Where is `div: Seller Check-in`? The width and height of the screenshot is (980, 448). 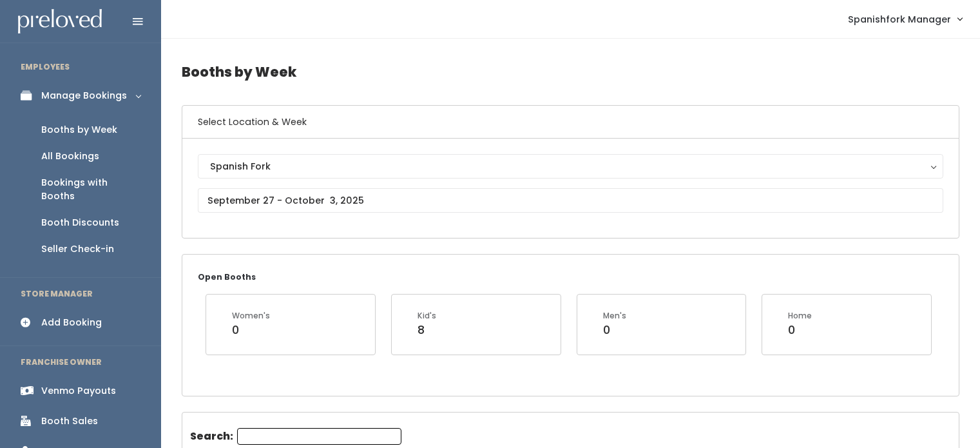
div: Seller Check-in is located at coordinates (78, 249).